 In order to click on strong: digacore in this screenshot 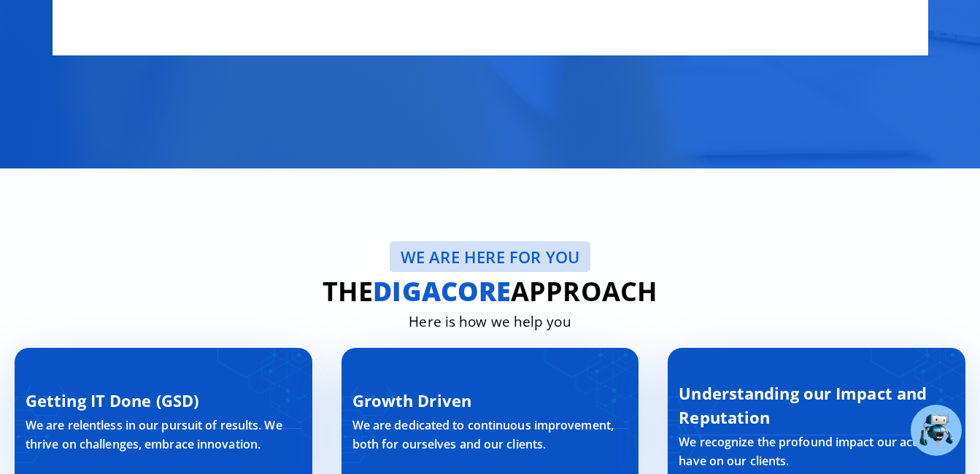, I will do `click(441, 291)`.